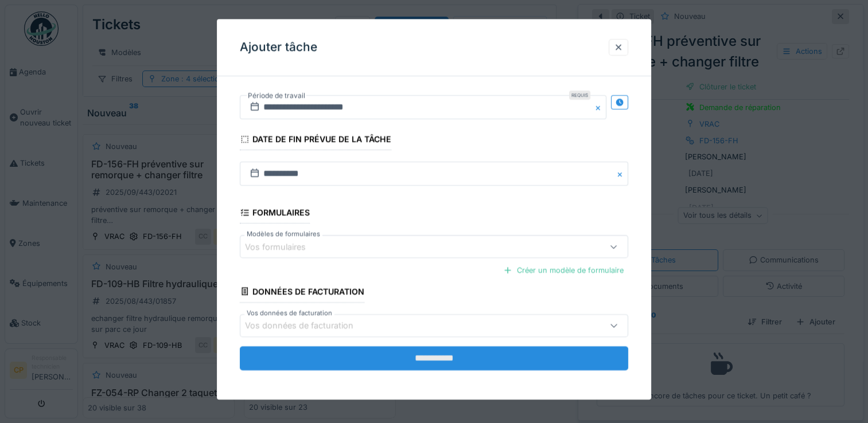 The image size is (868, 423). What do you see at coordinates (278, 47) in the screenshot?
I see `h3: Ajouter tâche` at bounding box center [278, 47].